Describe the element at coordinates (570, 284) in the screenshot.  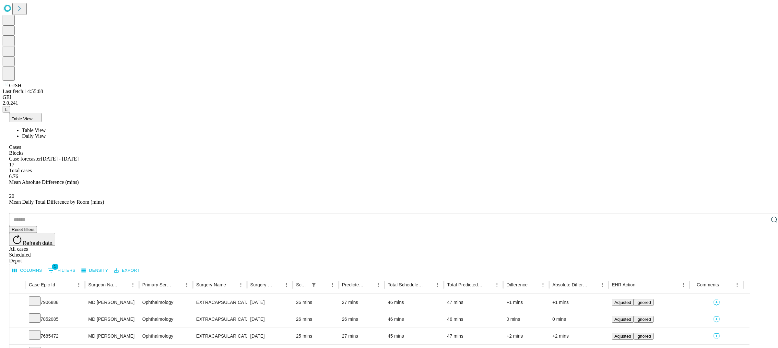
I see `div: Absolute Difference` at that location.